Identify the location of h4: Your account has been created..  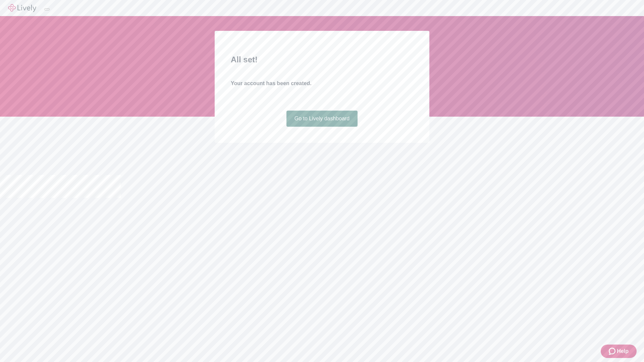
(322, 84).